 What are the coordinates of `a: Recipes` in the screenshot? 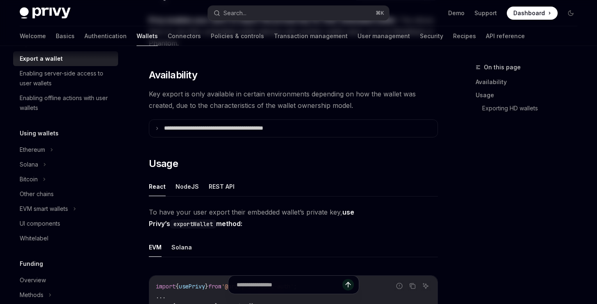 It's located at (464, 36).